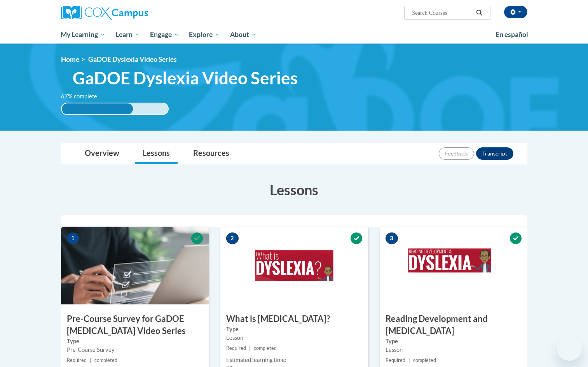 Image resolution: width=588 pixels, height=367 pixels. What do you see at coordinates (102, 153) in the screenshot?
I see `a: Overview` at bounding box center [102, 153].